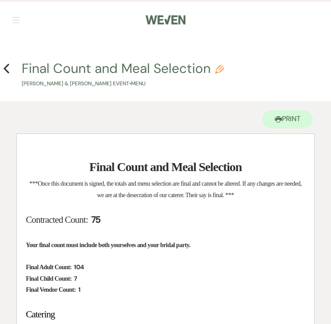  What do you see at coordinates (75, 279) in the screenshot?
I see `span: 7` at bounding box center [75, 279].